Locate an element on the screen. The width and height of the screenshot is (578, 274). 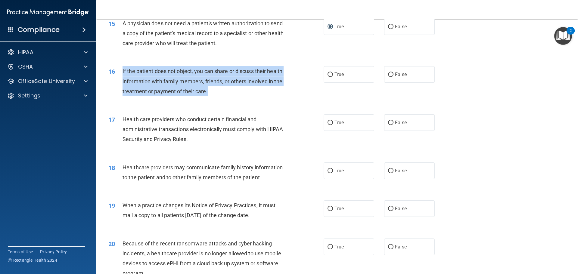
span: 17 is located at coordinates (112, 120).